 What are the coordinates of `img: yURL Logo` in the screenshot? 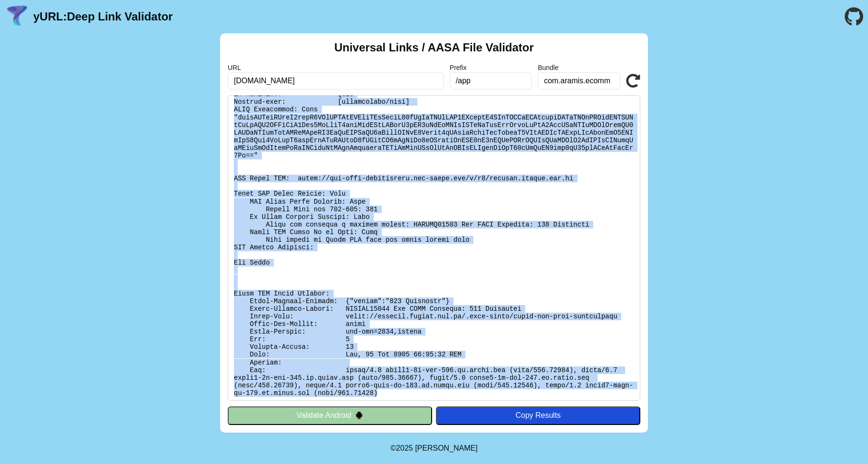 It's located at (17, 16).